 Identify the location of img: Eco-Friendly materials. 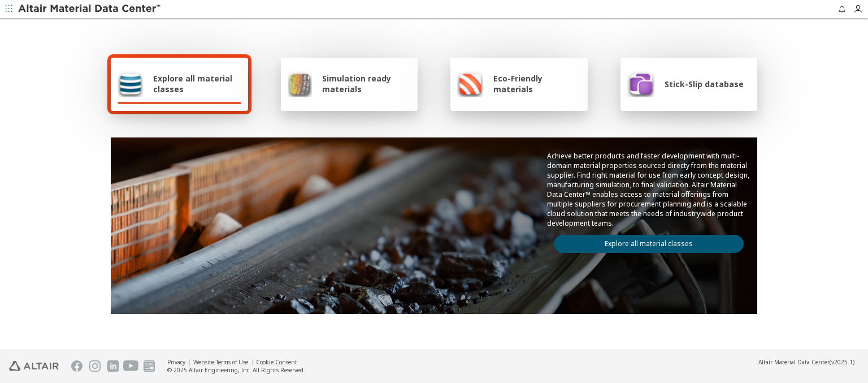
(470, 84).